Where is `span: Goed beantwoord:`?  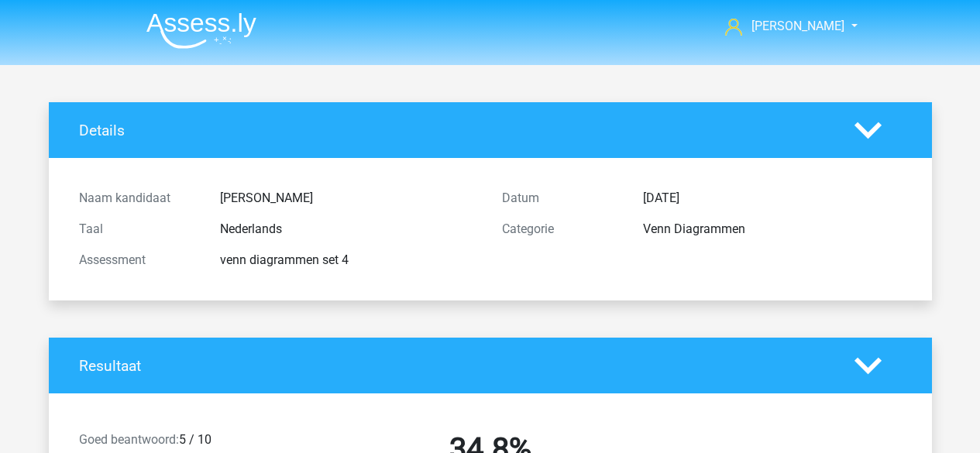
span: Goed beantwoord: is located at coordinates (129, 439).